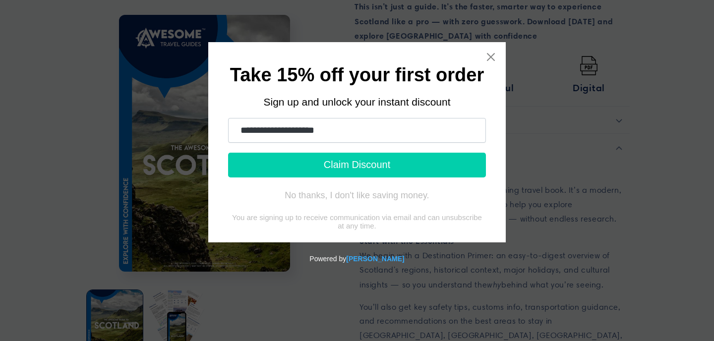 The image size is (714, 341). What do you see at coordinates (357, 165) in the screenshot?
I see `button: Claim Discount` at bounding box center [357, 165].